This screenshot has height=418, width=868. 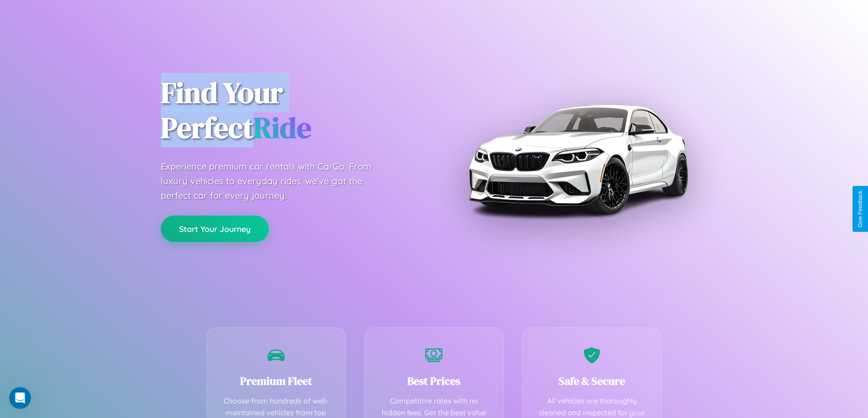 What do you see at coordinates (434, 381) in the screenshot?
I see `h3: Best Prices` at bounding box center [434, 381].